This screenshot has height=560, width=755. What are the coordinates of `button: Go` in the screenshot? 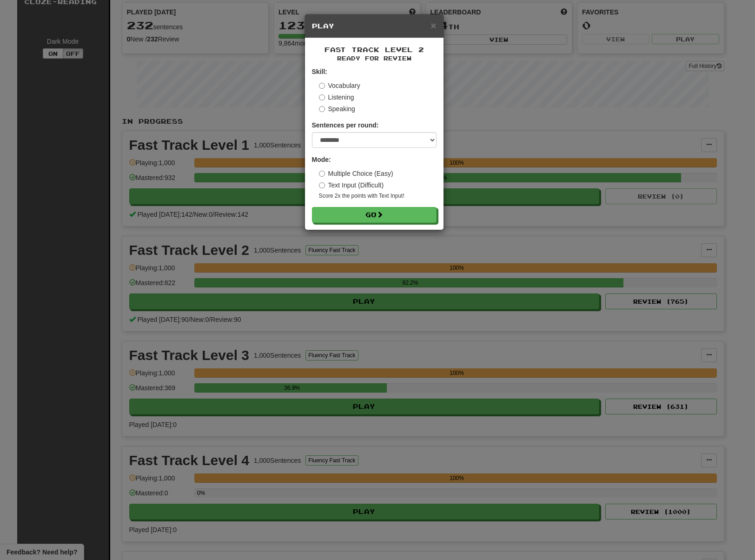 It's located at (375, 215).